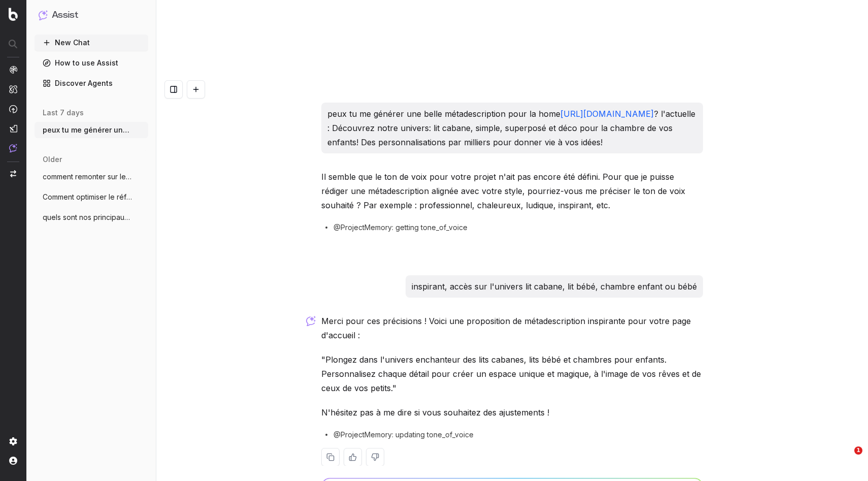 This screenshot has height=481, width=868. I want to click on button: peux tu me générer une belle métadescrip, so click(92, 130).